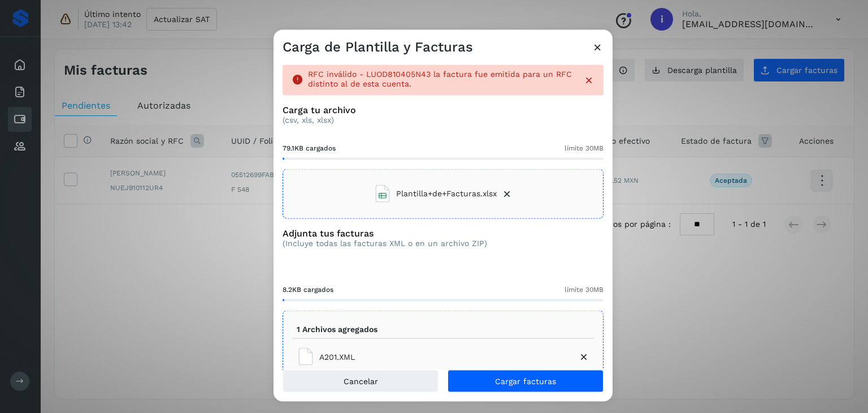 This screenshot has height=413, width=868. Describe the element at coordinates (384, 232) in the screenshot. I see `h3: Adjunta tus facturas` at that location.